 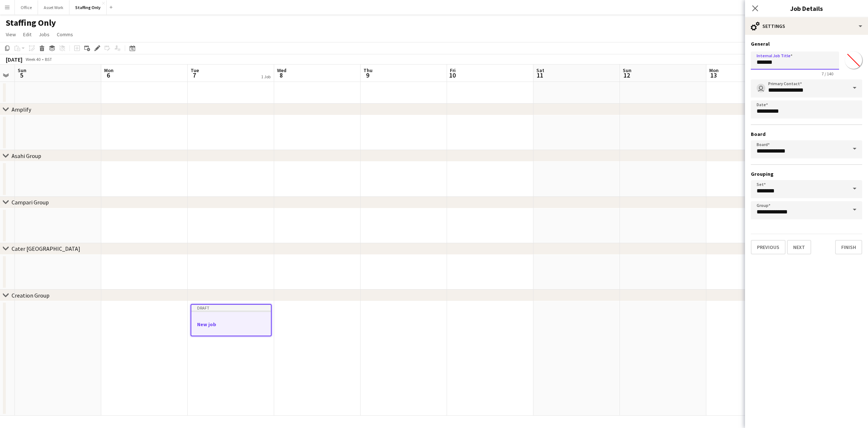 I want to click on span: 10, so click(x=452, y=75).